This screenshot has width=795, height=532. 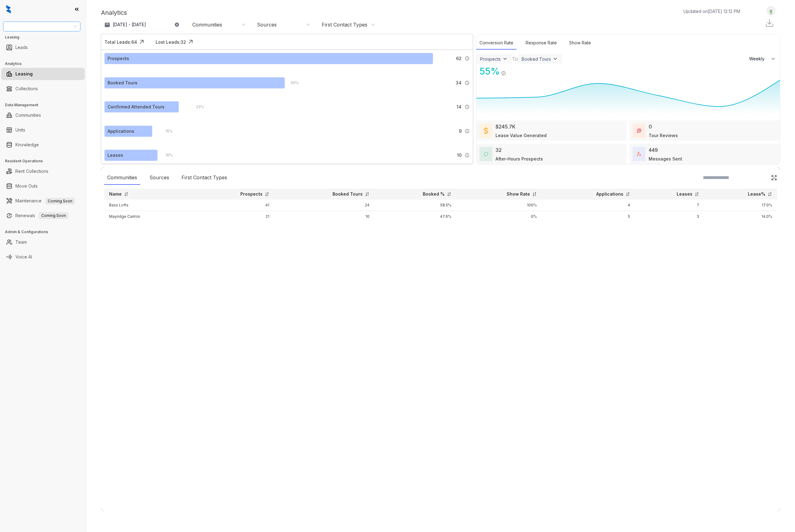 I want to click on td: 14.0%, so click(x=740, y=217).